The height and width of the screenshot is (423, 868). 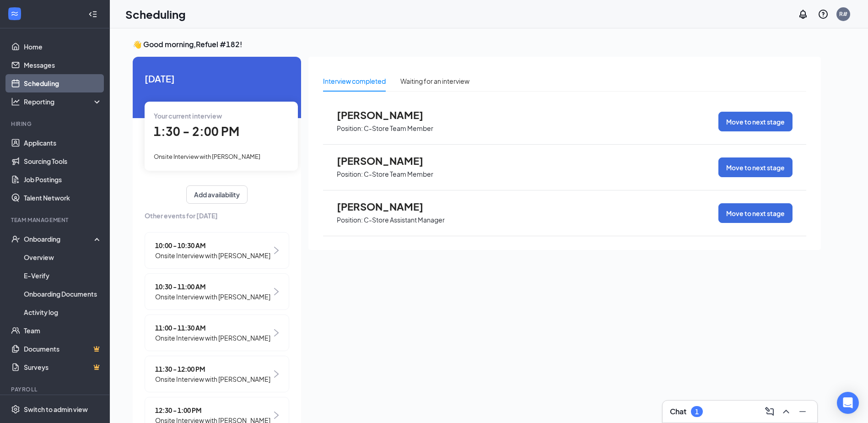 I want to click on h3: 👋 Good morning, Refuel #182 !, so click(x=477, y=45).